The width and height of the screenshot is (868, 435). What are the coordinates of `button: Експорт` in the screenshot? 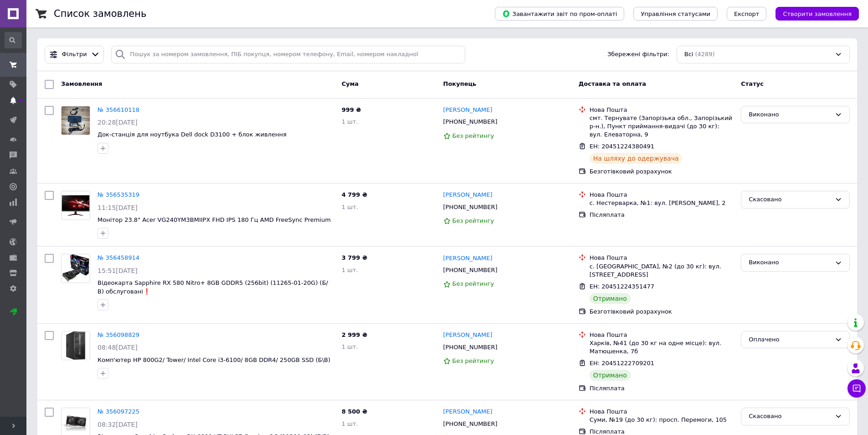 It's located at (747, 14).